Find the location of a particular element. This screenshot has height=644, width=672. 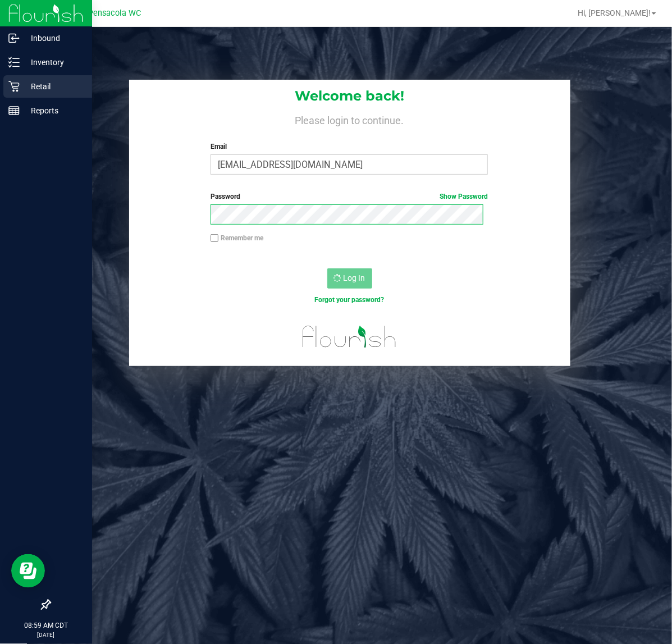

inline-svg: Inventory is located at coordinates (14, 62).